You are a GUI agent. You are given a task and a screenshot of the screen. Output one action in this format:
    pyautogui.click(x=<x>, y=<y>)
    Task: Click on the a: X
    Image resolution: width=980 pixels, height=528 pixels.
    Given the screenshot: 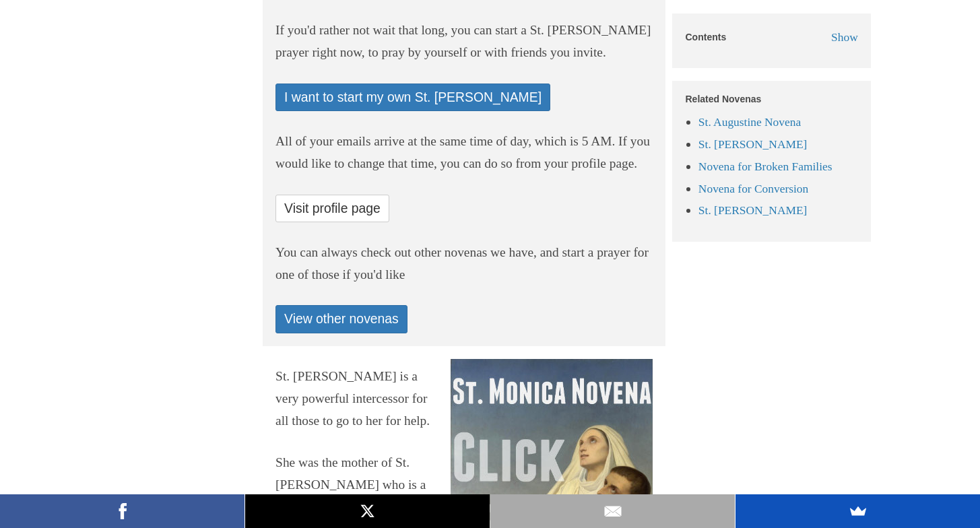 What is the action you would take?
    pyautogui.click(x=367, y=511)
    